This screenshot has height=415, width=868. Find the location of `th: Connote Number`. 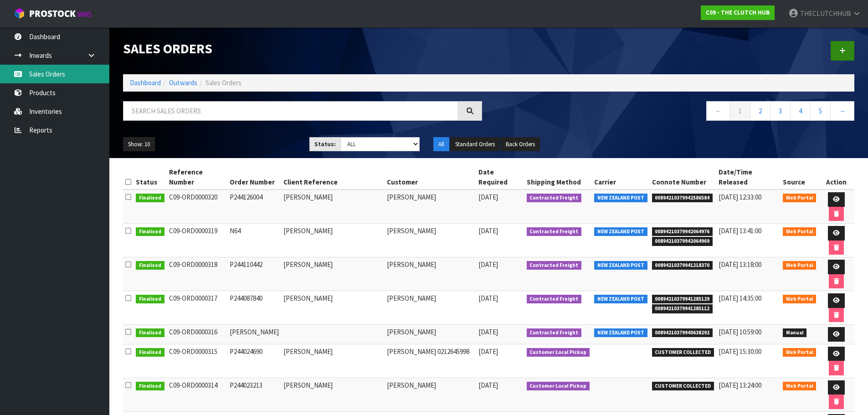

th: Connote Number is located at coordinates (683, 177).